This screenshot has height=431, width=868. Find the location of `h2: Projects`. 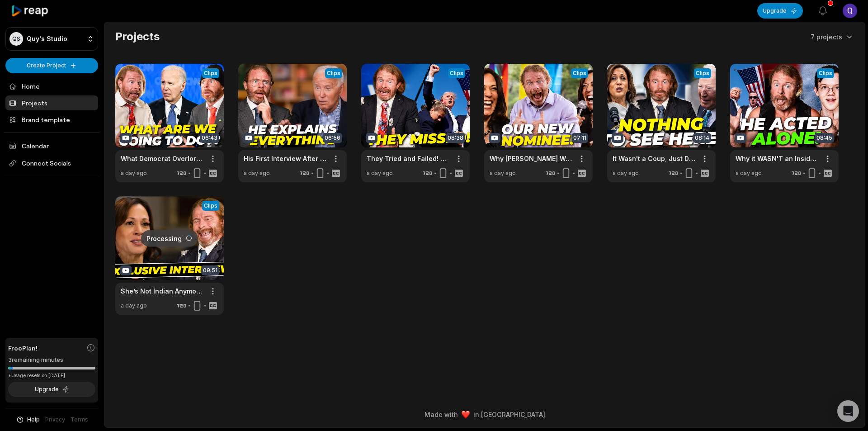

h2: Projects is located at coordinates (137, 37).